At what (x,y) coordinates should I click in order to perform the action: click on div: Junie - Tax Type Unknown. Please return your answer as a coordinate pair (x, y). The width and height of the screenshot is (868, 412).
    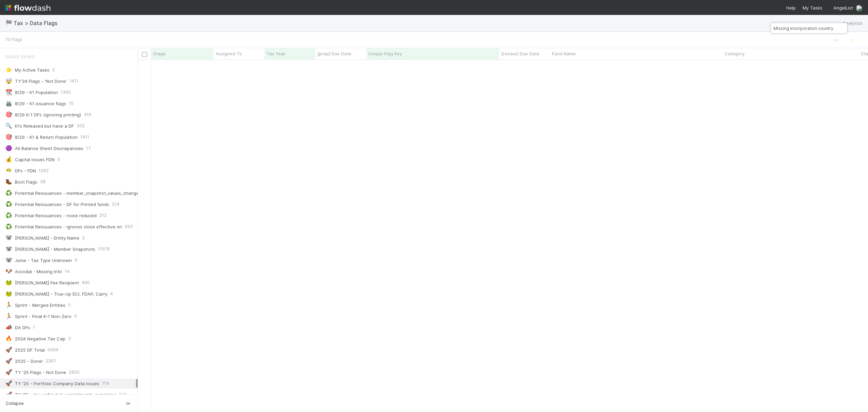
    Looking at the image, I should click on (39, 260).